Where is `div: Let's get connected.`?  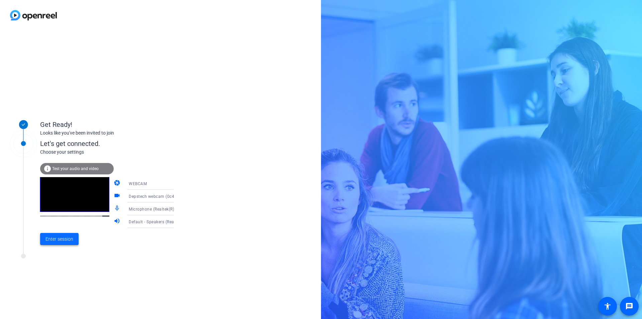 div: Let's get connected. is located at coordinates (114, 143).